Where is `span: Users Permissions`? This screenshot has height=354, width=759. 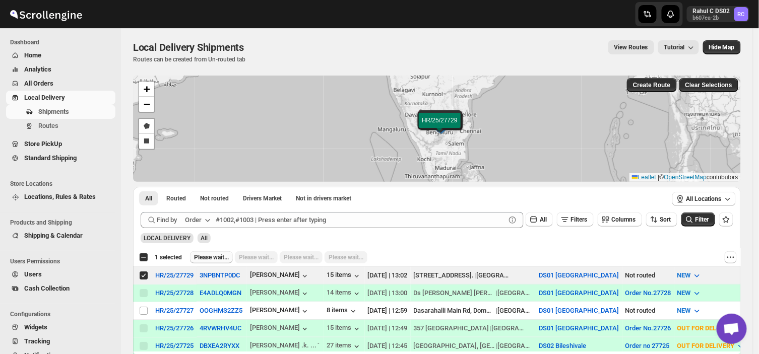 span: Users Permissions is located at coordinates (63, 261).